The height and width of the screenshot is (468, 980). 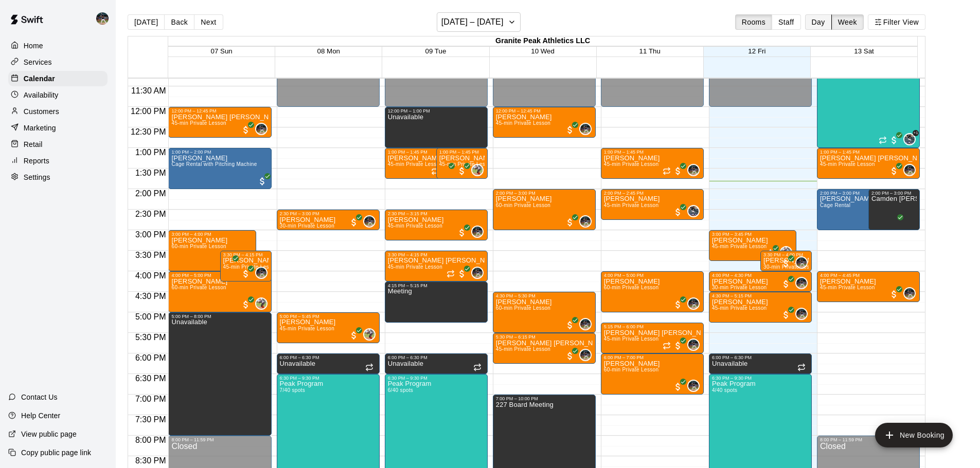 What do you see at coordinates (863, 51) in the screenshot?
I see `button: 13 Sat` at bounding box center [863, 51].